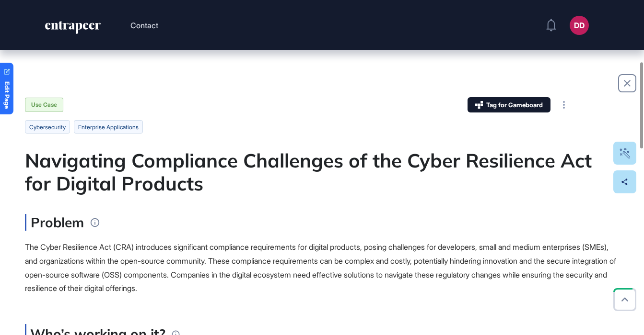 Image resolution: width=644 pixels, height=335 pixels. Describe the element at coordinates (73, 29) in the screenshot. I see `a: entrapeer-logo` at that location.